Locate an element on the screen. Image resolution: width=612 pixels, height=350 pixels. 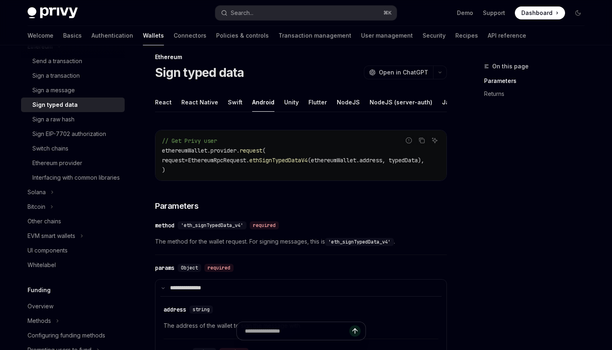
button: Copy the contents from the code block is located at coordinates (422, 141).